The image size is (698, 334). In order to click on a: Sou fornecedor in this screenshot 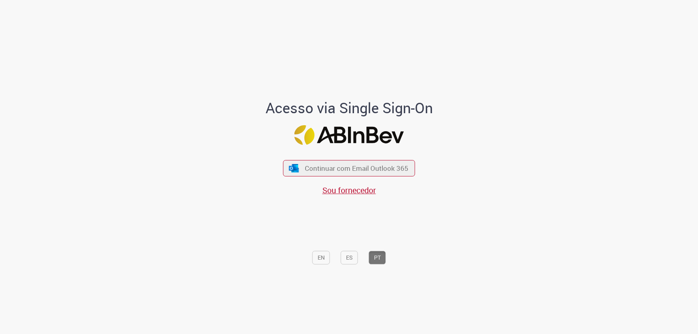, I will do `click(349, 190)`.